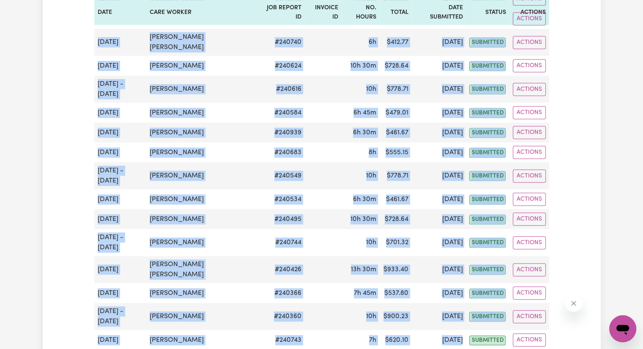 This screenshot has height=349, width=643. I want to click on td: # 240366, so click(281, 293).